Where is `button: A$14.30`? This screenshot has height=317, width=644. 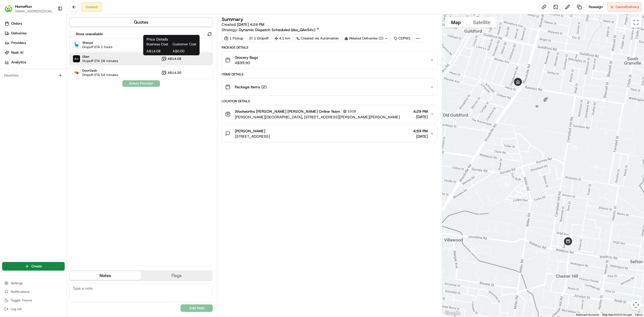
button: A$14.30 is located at coordinates (171, 73).